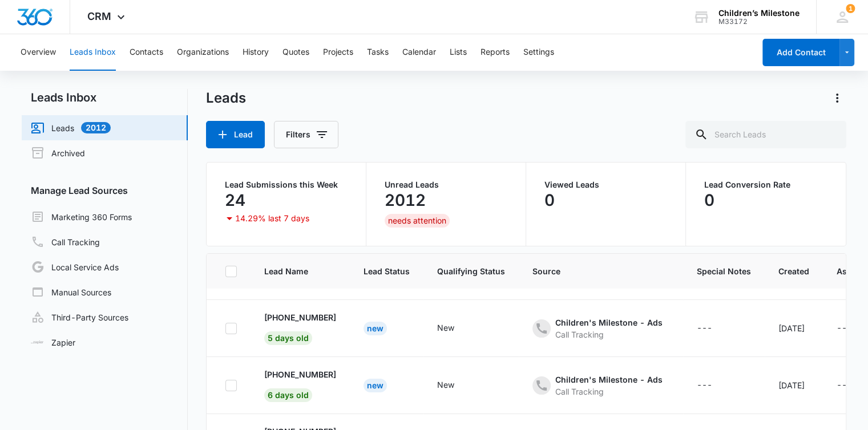  What do you see at coordinates (378, 52) in the screenshot?
I see `button: Tasks` at bounding box center [378, 52].